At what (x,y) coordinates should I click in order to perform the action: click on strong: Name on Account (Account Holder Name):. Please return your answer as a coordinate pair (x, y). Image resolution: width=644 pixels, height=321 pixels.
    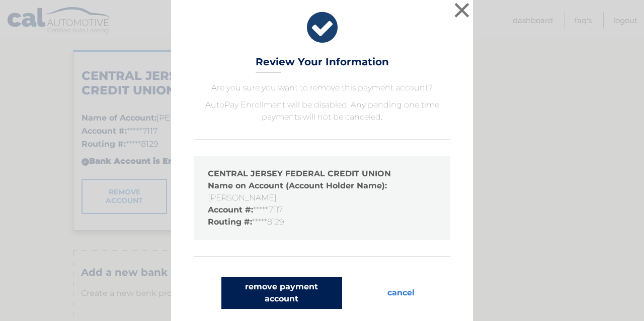
    Looking at the image, I should click on (297, 186).